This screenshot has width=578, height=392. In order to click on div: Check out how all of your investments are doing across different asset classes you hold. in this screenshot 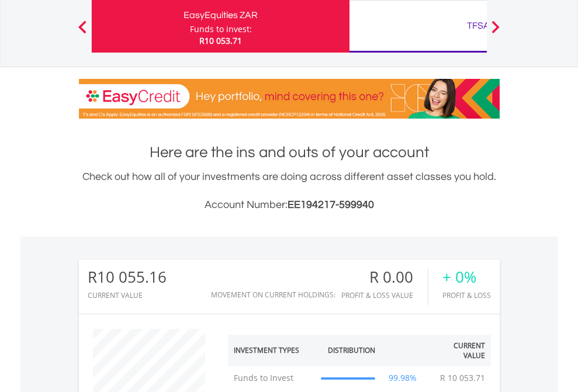, I will do `click(289, 191)`.